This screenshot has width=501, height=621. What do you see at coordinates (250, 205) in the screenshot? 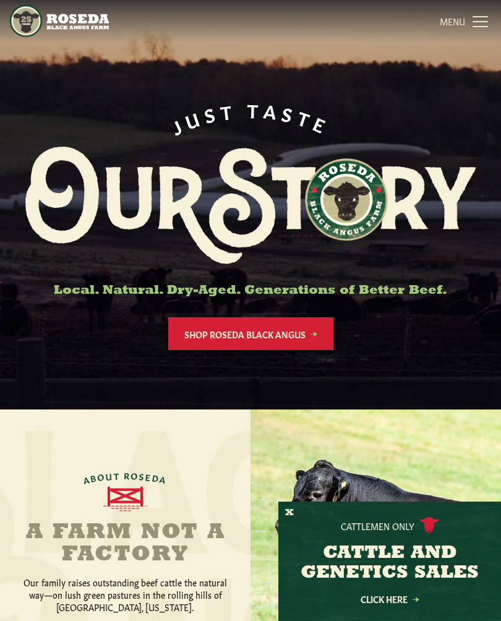
I see `img: Roseda Black Aangus Farm` at bounding box center [250, 205].